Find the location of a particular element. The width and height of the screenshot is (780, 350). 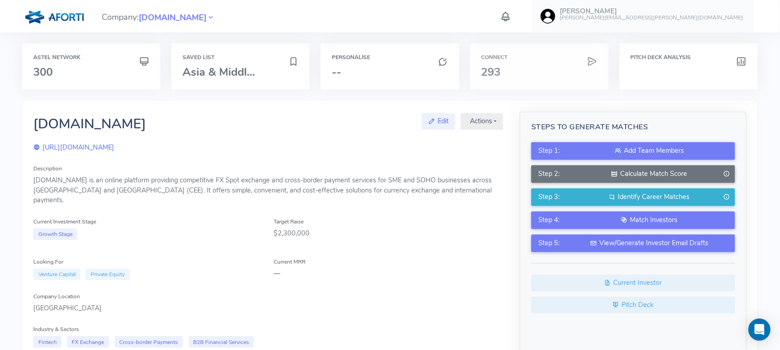

span: FX Exchange is located at coordinates (88, 342).